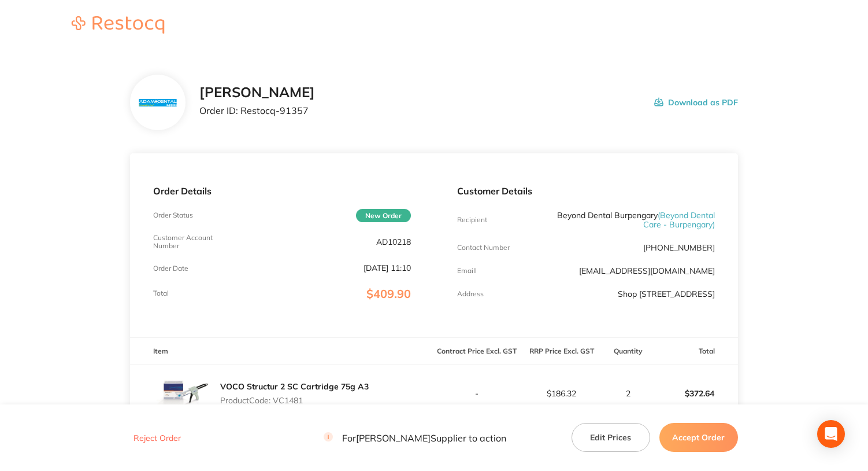 This screenshot has width=868, height=471. I want to click on p: AD10218, so click(393, 242).